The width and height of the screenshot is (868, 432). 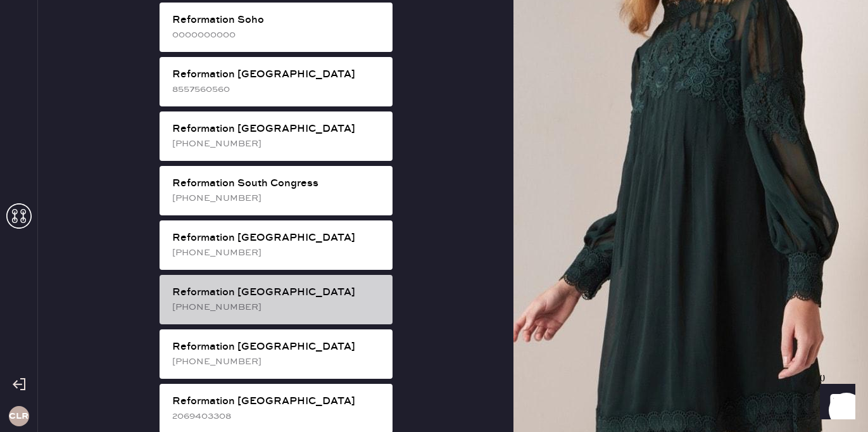 I want to click on div: 8557560560, so click(x=277, y=89).